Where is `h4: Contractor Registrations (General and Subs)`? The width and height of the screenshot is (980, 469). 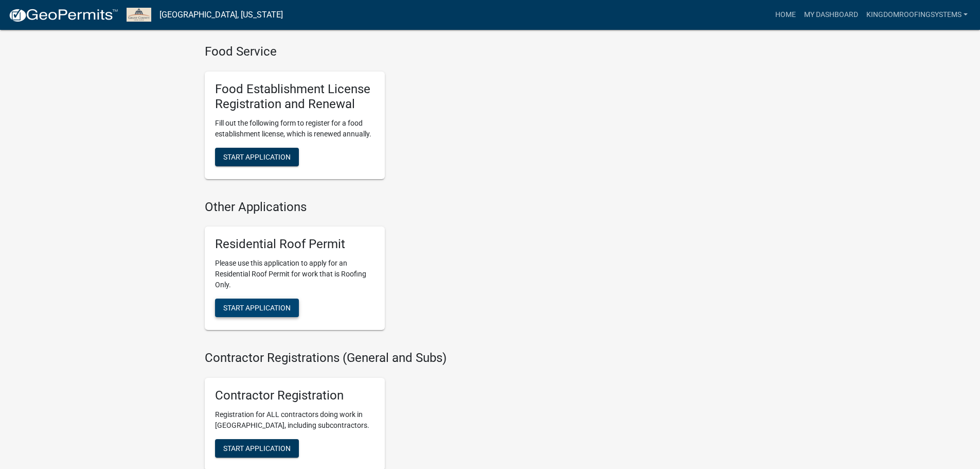 h4: Contractor Registrations (General and Subs) is located at coordinates (393, 358).